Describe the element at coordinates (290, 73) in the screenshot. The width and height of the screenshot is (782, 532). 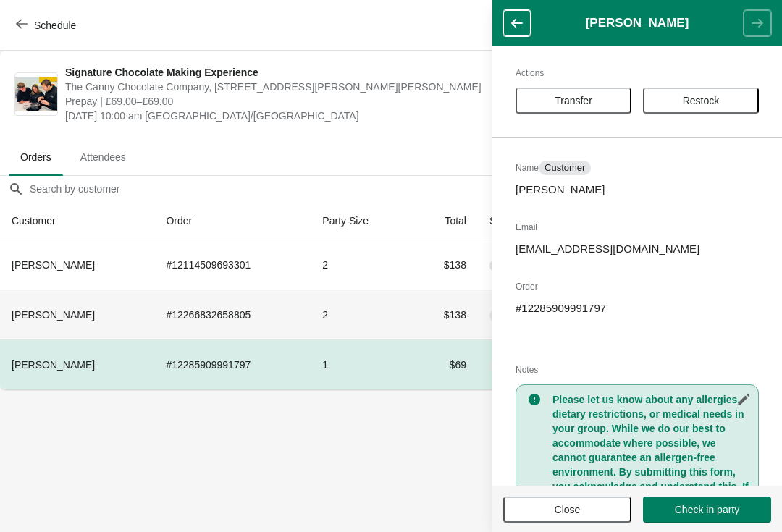
I see `span: Signature Chocolate Making Experience` at that location.